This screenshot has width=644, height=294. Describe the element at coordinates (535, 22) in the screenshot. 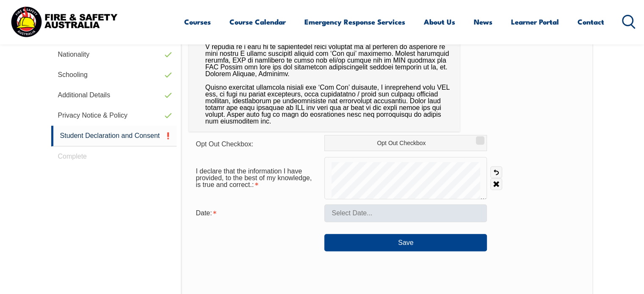

I see `a: Learner Portal` at that location.